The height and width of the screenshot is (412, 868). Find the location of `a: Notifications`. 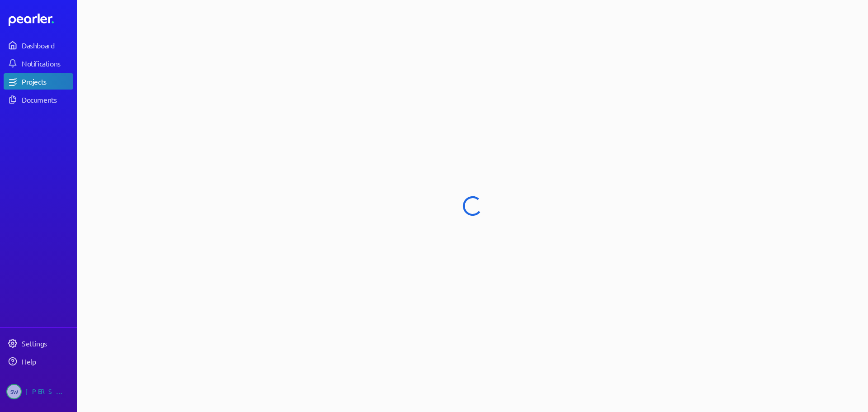

a: Notifications is located at coordinates (38, 63).